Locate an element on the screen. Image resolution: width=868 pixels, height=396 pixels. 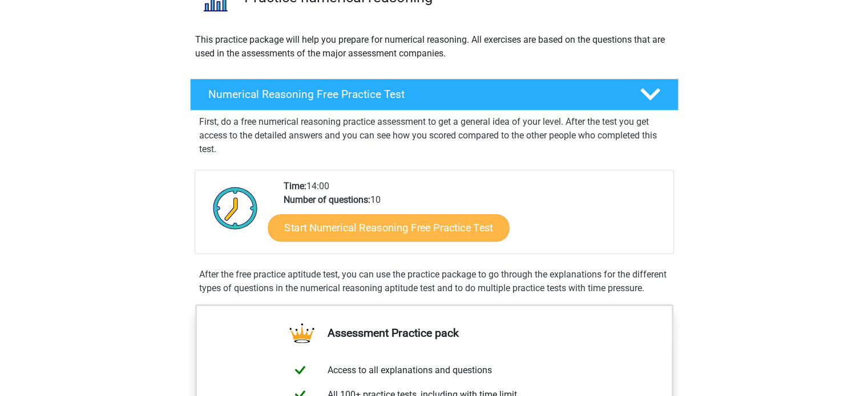
p: This practice package will help you prepare for numerical reasoning. All exercises are based on t... is located at coordinates (434, 46).